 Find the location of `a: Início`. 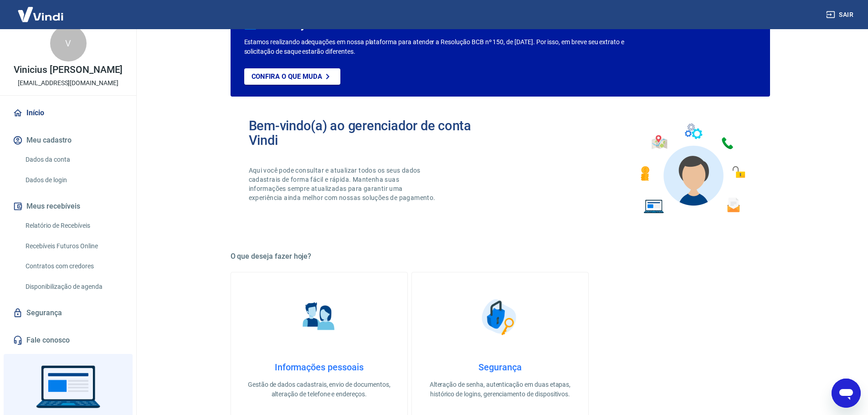

a: Início is located at coordinates (68, 113).